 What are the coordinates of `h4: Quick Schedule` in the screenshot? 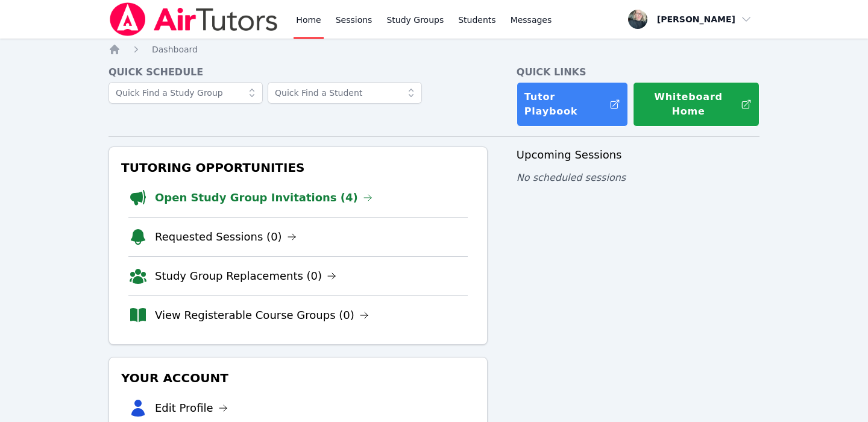 It's located at (298, 72).